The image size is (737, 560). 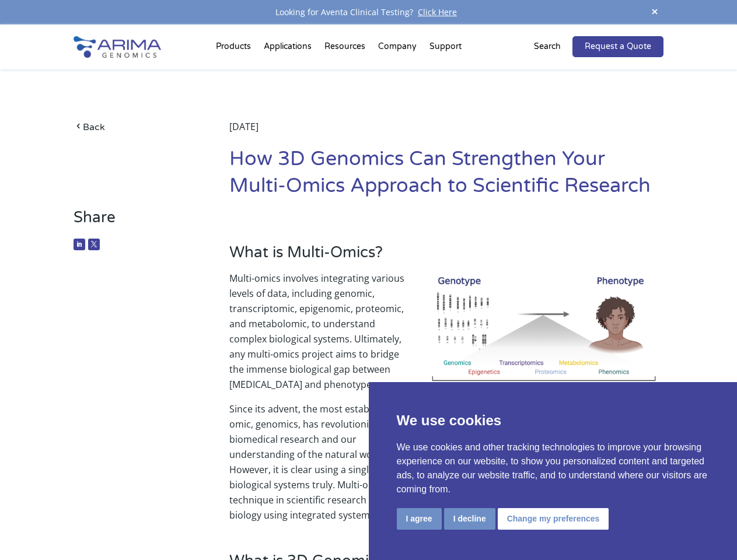 What do you see at coordinates (135, 126) in the screenshot?
I see `a: Back` at bounding box center [135, 126].